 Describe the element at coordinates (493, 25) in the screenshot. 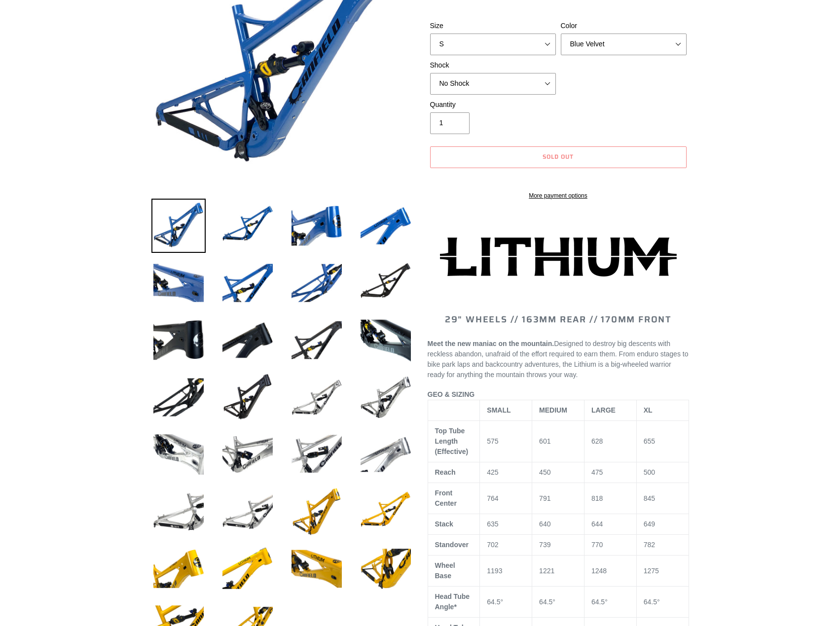

I see `label: Size` at that location.